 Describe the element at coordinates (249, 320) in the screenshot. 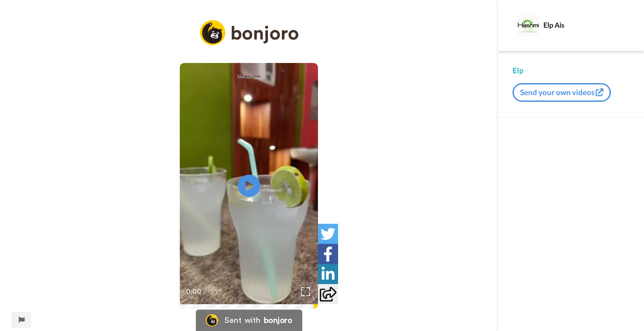

I see `a: Bonjoro LogoSent withbonjoro` at that location.